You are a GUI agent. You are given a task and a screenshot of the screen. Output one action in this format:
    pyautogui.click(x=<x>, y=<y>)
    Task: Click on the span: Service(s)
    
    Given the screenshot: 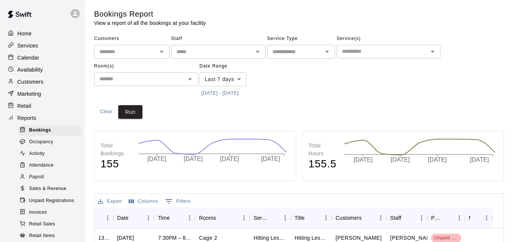 What is the action you would take?
    pyautogui.click(x=388, y=39)
    